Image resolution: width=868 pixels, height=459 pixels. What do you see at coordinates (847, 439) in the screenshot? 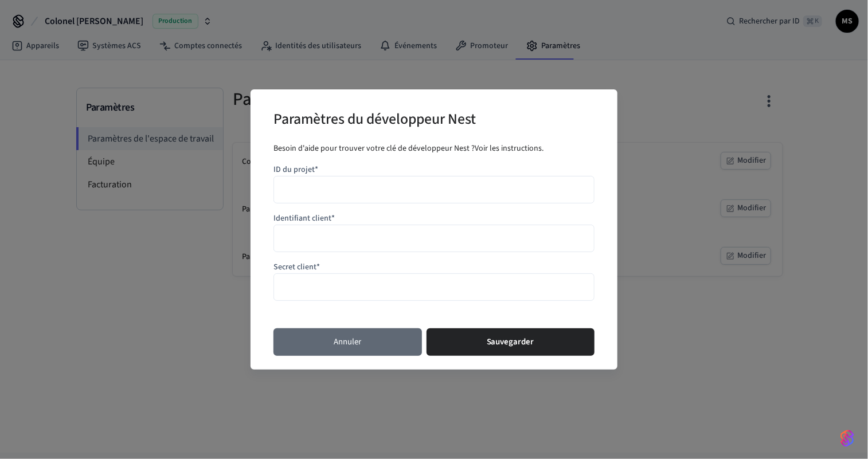
I see `img: SeamLogoGradient.69752ec5.svg` at bounding box center [847, 439].